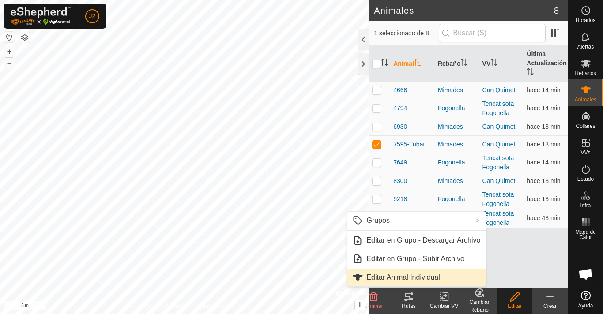 Image resolution: width=603 pixels, height=314 pixels. What do you see at coordinates (403, 277) in the screenshot?
I see `span: Editar Animal Individual` at bounding box center [403, 277].